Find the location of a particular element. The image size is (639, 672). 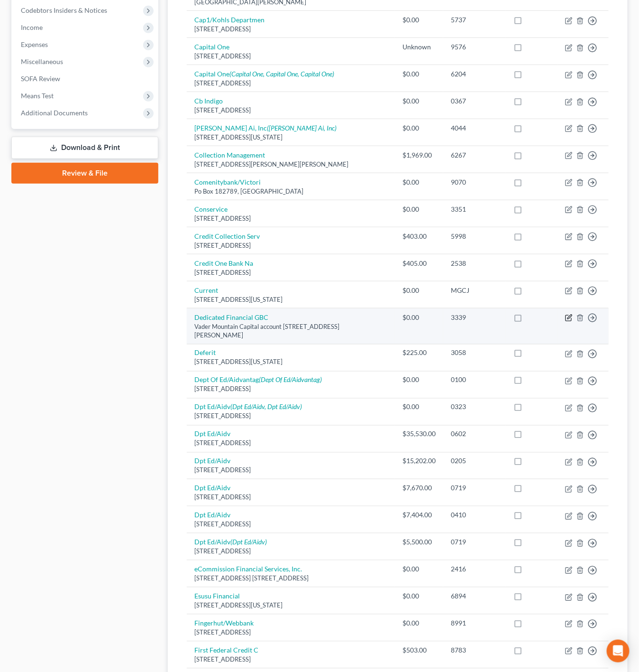

a: Download & Print is located at coordinates (85, 147).